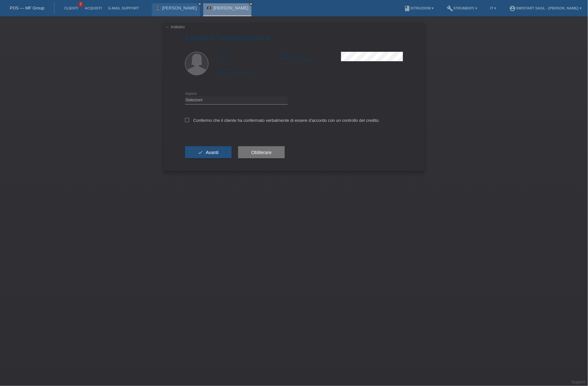 Image resolution: width=588 pixels, height=386 pixels. Describe the element at coordinates (226, 69) in the screenshot. I see `span: Nationalità` at that location.